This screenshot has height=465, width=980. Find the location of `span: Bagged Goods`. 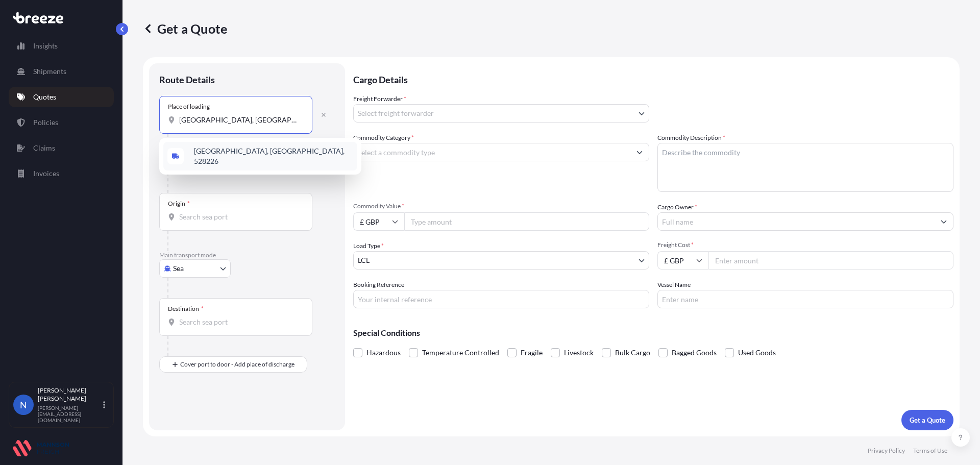

span: Bagged Goods is located at coordinates (694, 353).